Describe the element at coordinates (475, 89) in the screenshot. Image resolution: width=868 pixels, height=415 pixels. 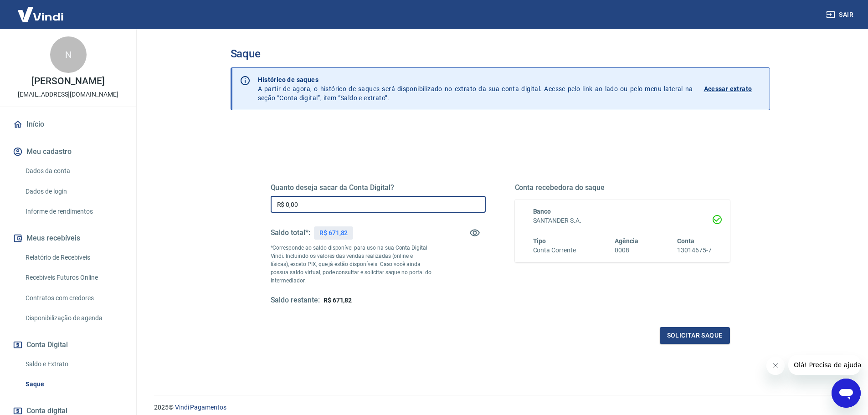
I see `p: A partir de agora, o histórico de saques será disponibilizado no extrato da sua conta digital. Ac...` at that location.